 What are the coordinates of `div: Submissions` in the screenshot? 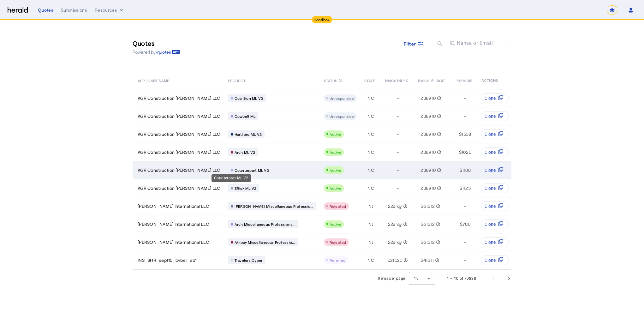 It's located at (74, 10).